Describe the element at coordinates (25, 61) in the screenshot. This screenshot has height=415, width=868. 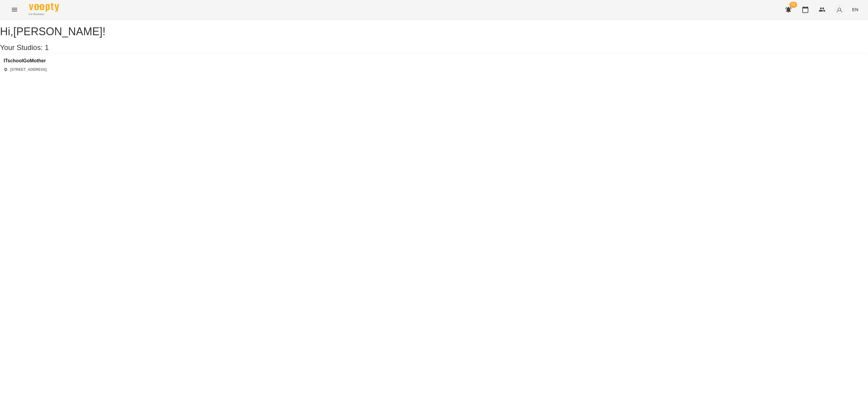
I see `a: ITschoolGoMother` at that location.